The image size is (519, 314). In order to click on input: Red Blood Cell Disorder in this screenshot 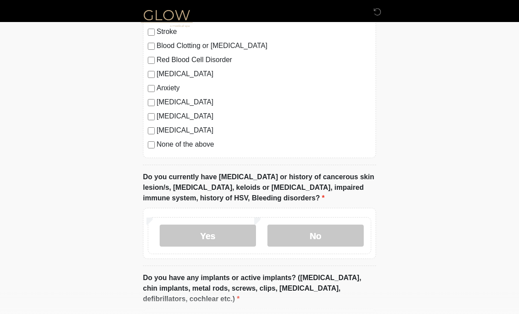, I will do `click(151, 60)`.